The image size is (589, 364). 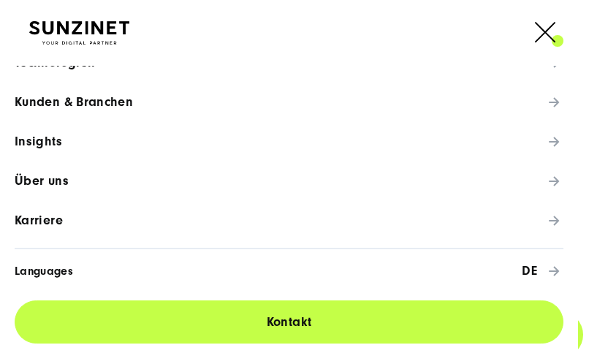 What do you see at coordinates (38, 142) in the screenshot?
I see `span: Insights` at bounding box center [38, 142].